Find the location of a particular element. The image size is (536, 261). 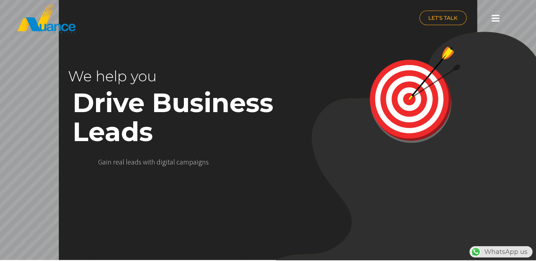

a: WhatsAppWhatsApp us is located at coordinates (501, 252).